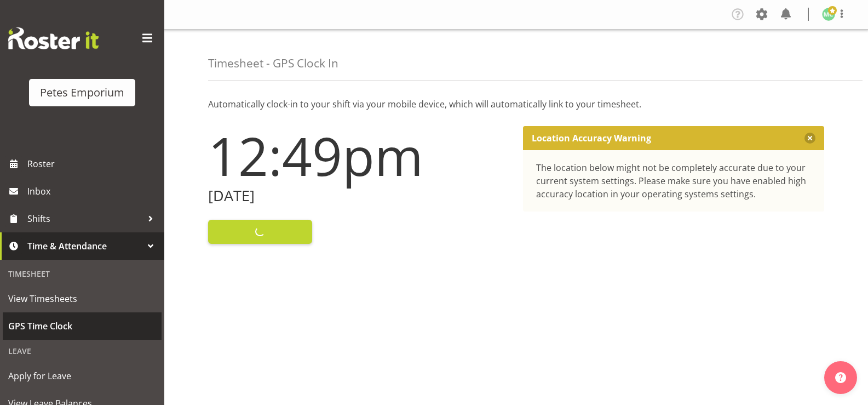 The width and height of the screenshot is (868, 405). Describe the element at coordinates (810, 138) in the screenshot. I see `button: Close message` at that location.